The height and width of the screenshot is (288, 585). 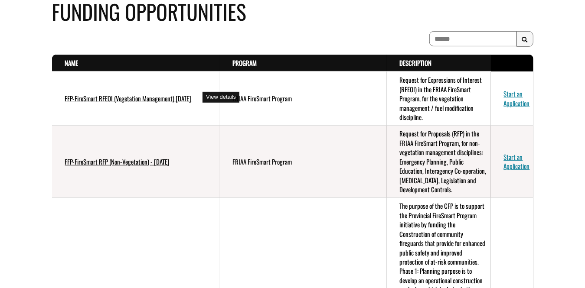 I want to click on button: Search Results, so click(x=525, y=39).